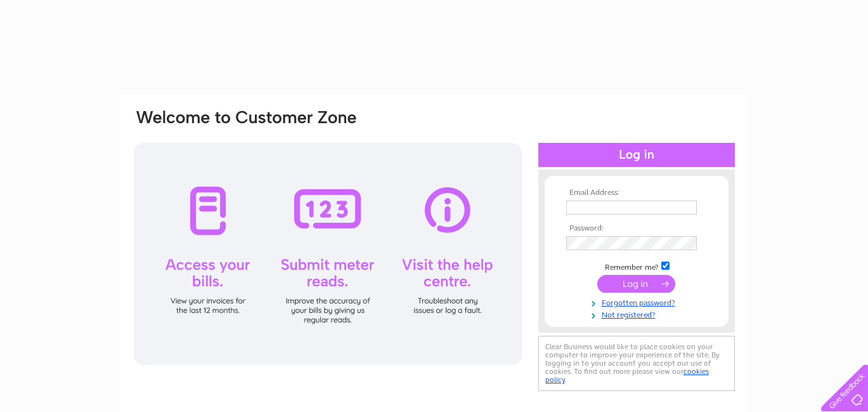  Describe the element at coordinates (637, 363) in the screenshot. I see `div: Clear Business would like to place cookies on your computer to improve your experience of the sit...` at that location.